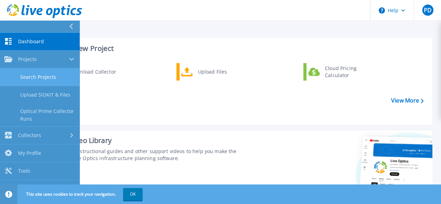 The width and height of the screenshot is (441, 204). I want to click on a: Cloud Pricing Calculator, so click(339, 72).